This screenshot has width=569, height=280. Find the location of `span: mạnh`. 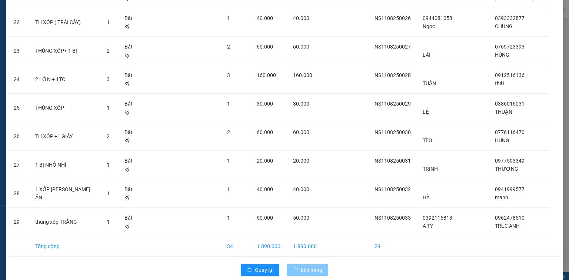

span: mạnh is located at coordinates (502, 198).